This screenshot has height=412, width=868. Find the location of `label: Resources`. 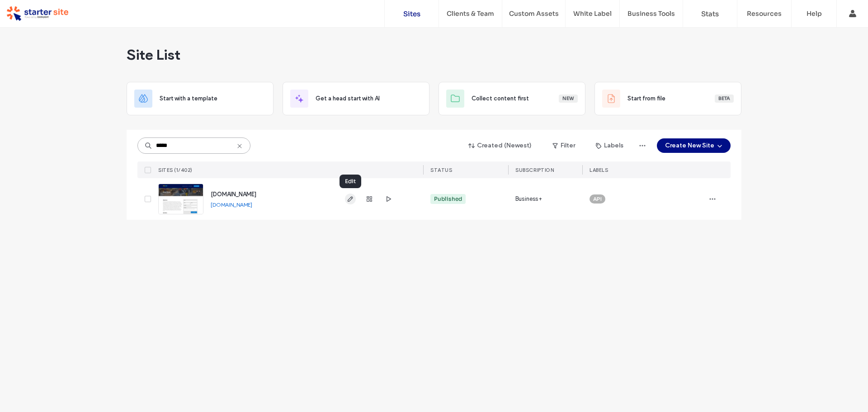

label: Resources is located at coordinates (764, 13).